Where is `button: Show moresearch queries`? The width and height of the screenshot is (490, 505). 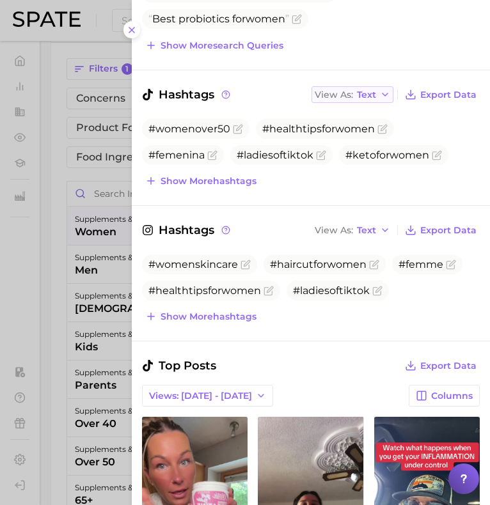 button: Show moresearch queries is located at coordinates (214, 45).